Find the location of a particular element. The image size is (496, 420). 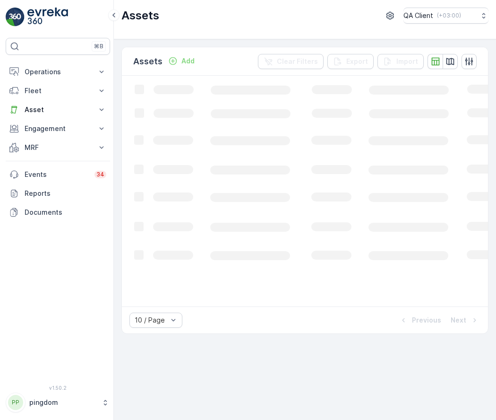

a: Documents is located at coordinates (58, 212).